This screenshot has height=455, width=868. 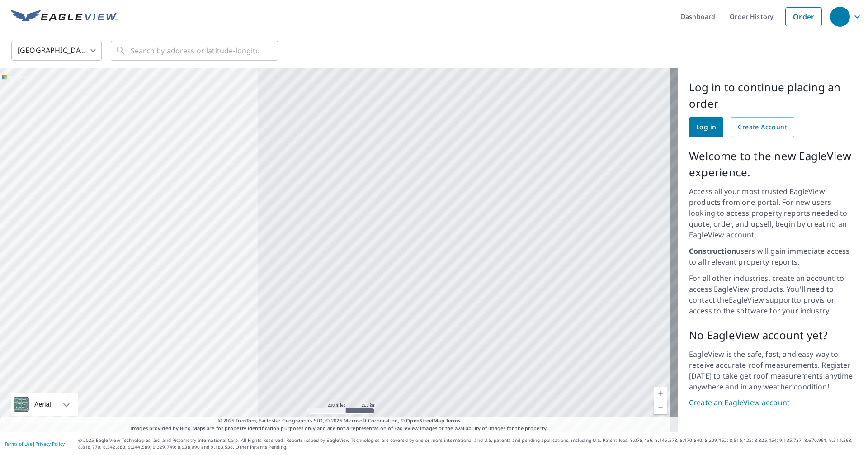 I want to click on p: Log in to continue placing an order, so click(x=773, y=95).